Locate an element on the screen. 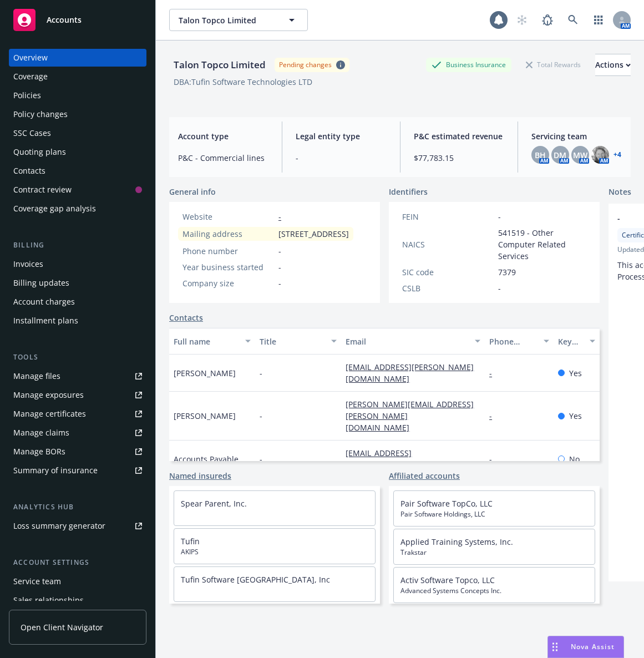 The height and width of the screenshot is (658, 644). div: Manage claims is located at coordinates (41, 432).